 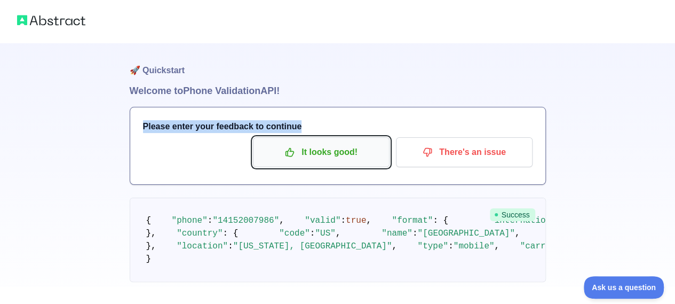 I want to click on button: It looks good!, so click(x=321, y=152).